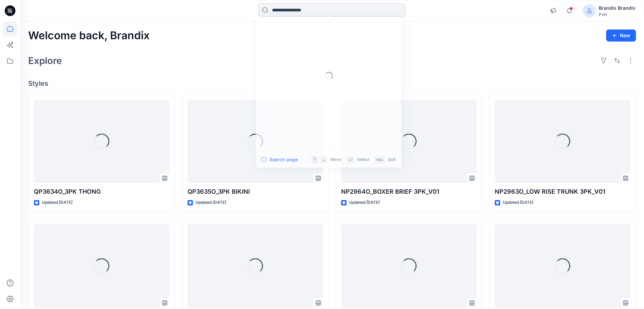 Image resolution: width=644 pixels, height=309 pixels. I want to click on button: New, so click(621, 35).